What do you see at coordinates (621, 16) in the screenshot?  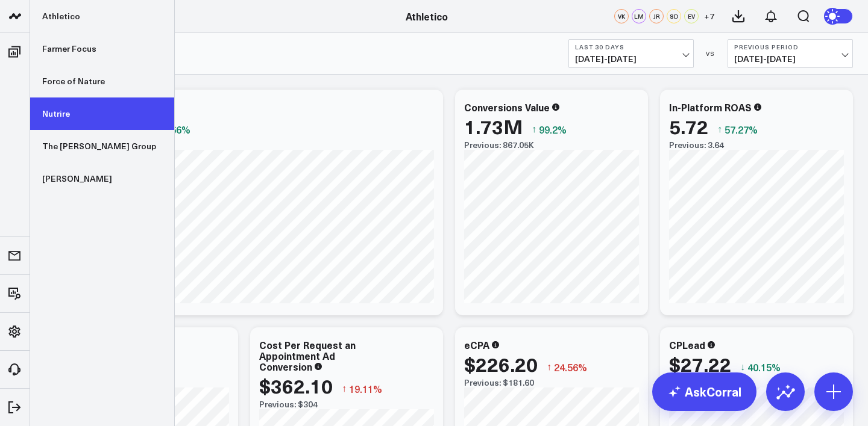 I see `div: VK` at bounding box center [621, 16].